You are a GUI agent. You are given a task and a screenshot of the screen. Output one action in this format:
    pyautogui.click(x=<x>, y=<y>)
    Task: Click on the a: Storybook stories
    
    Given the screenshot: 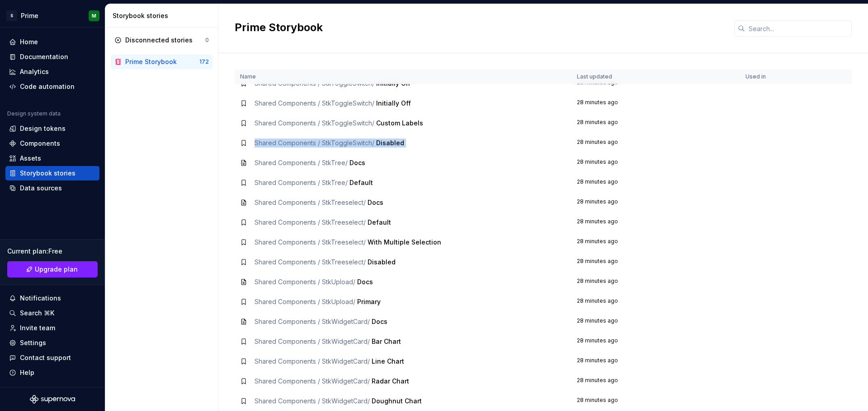 What is the action you would take?
    pyautogui.click(x=52, y=174)
    